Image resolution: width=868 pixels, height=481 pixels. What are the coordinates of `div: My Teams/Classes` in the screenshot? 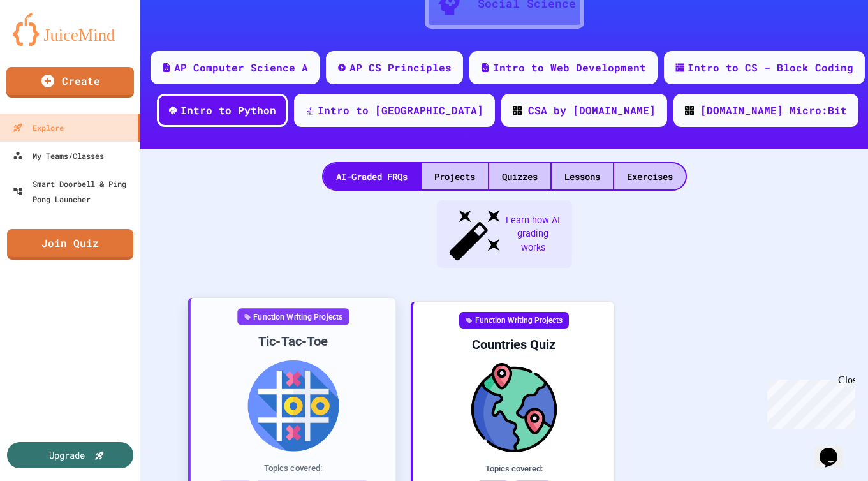 It's located at (58, 155).